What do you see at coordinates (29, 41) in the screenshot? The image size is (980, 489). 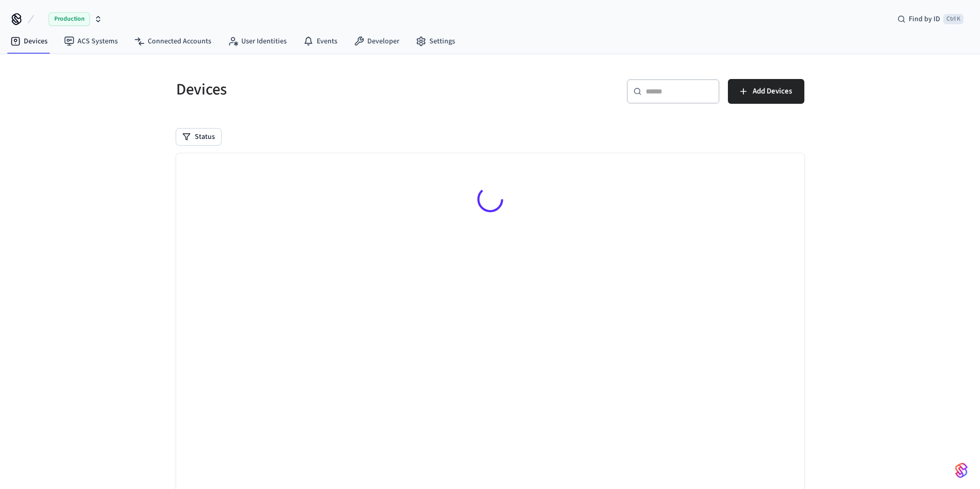 I see `a: Devices` at bounding box center [29, 41].